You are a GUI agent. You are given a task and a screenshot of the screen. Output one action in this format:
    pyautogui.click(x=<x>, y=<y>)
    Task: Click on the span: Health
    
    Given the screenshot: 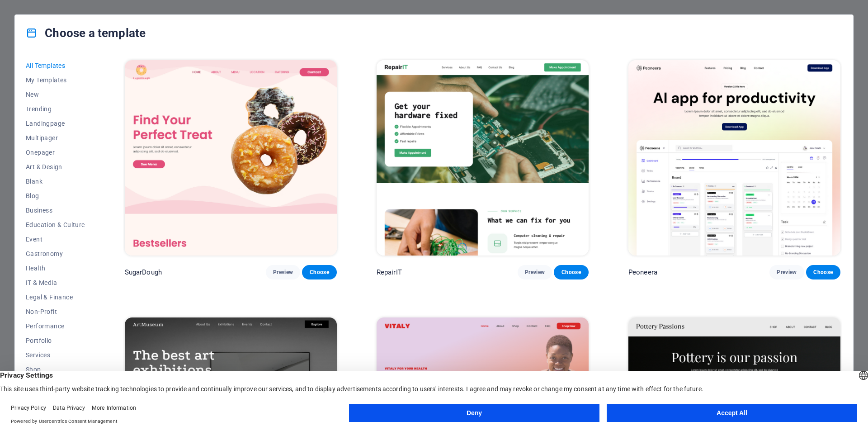 What is the action you would take?
    pyautogui.click(x=55, y=268)
    